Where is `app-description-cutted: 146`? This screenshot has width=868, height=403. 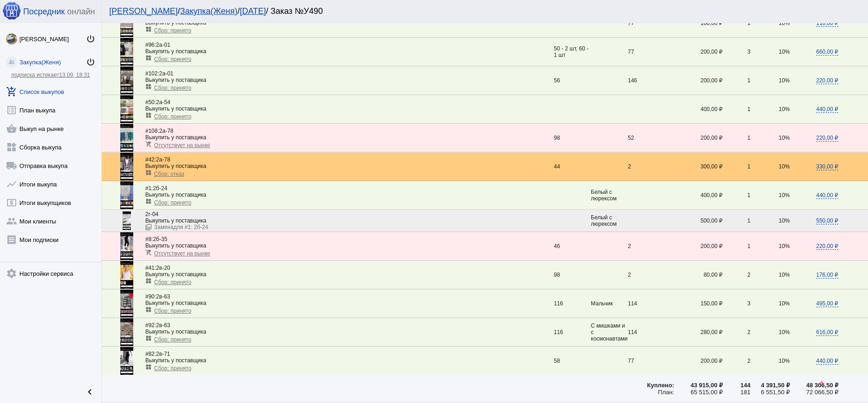
app-description-cutted: 146 is located at coordinates (651, 81).